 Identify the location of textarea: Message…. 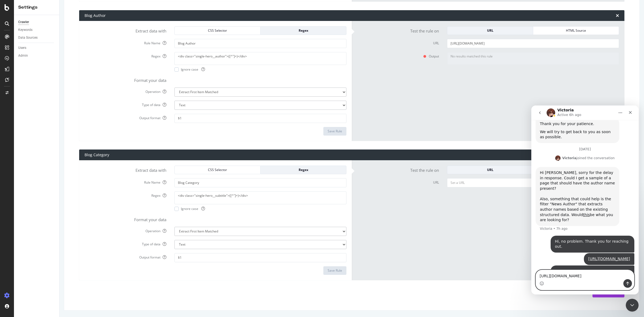
(54, 169).